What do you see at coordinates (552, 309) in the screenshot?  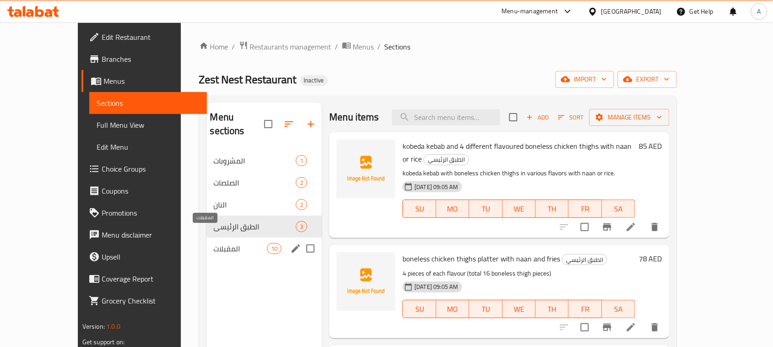 I see `button: TH` at bounding box center [552, 309].